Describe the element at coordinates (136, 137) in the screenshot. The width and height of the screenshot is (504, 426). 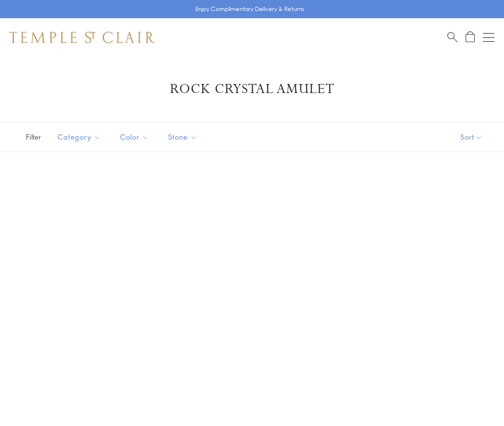
I see `span: Color` at that location.